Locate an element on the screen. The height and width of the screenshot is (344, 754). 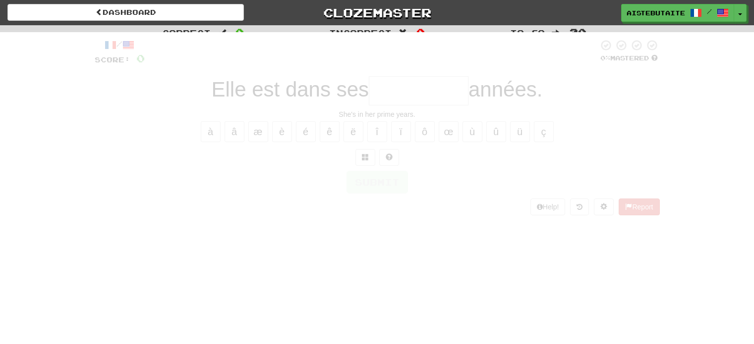
span: Elle est dans ses is located at coordinates (290, 89).